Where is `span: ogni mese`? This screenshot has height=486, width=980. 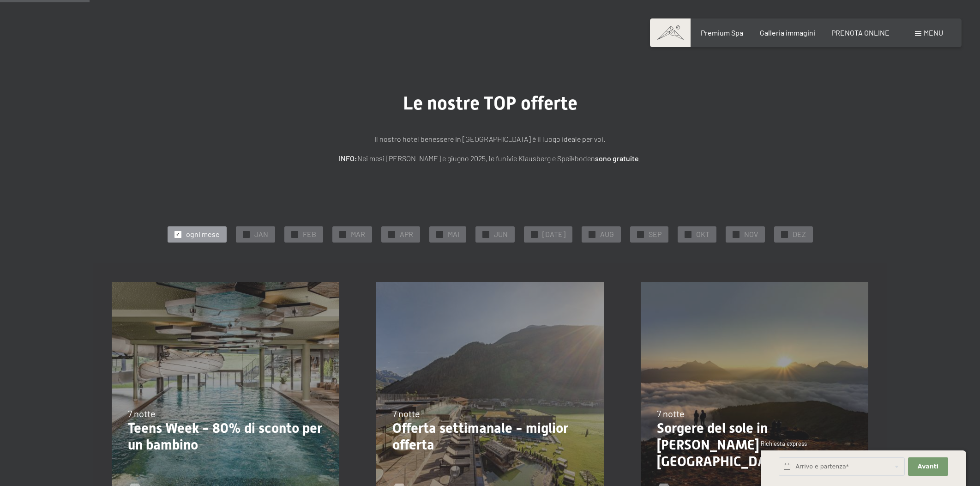 span: ogni mese is located at coordinates (203, 234).